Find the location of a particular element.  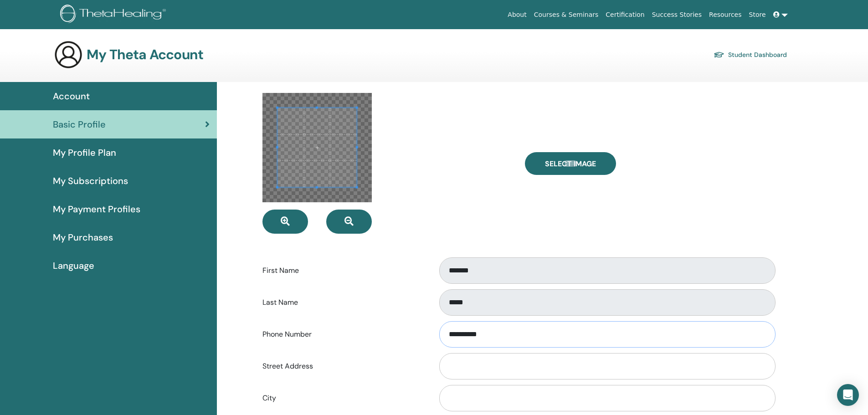

span: Basic Profile is located at coordinates (79, 125).